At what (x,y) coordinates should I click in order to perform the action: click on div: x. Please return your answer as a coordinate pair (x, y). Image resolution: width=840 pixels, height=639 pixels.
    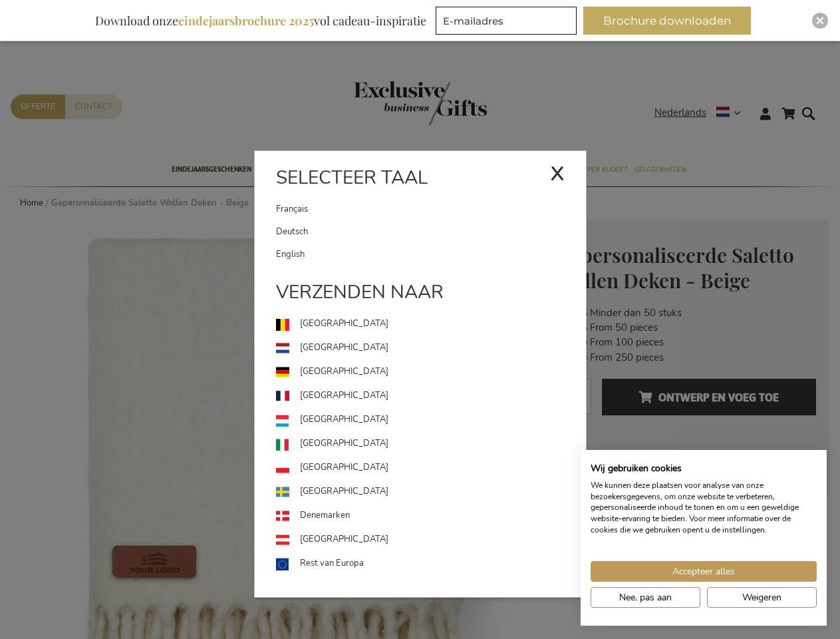
    Looking at the image, I should click on (557, 172).